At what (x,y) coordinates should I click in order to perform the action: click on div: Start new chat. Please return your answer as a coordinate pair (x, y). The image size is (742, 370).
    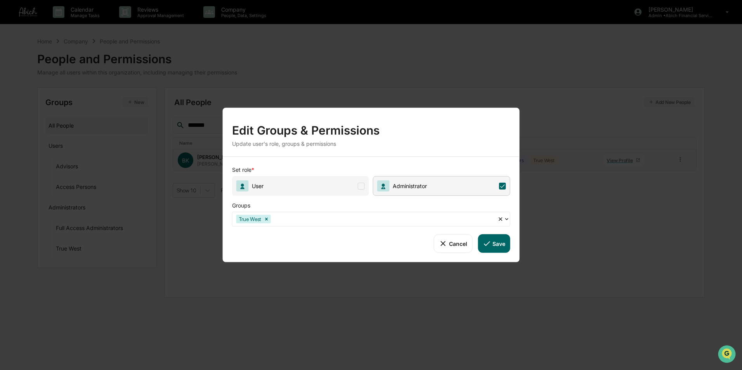
    Looking at the image, I should click on (77, 63).